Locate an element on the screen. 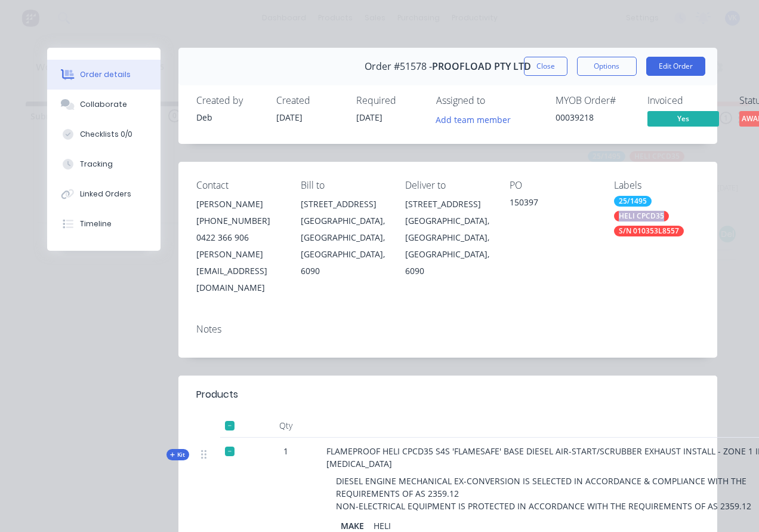 This screenshot has width=759, height=532. button: Collaborate is located at coordinates (104, 104).